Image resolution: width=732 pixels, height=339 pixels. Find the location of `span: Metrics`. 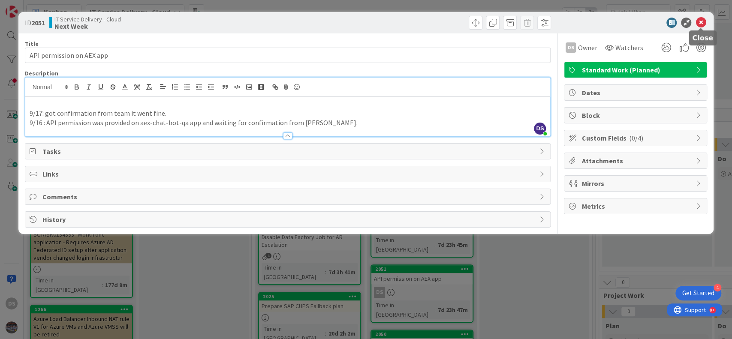

span: Metrics is located at coordinates (636, 206).